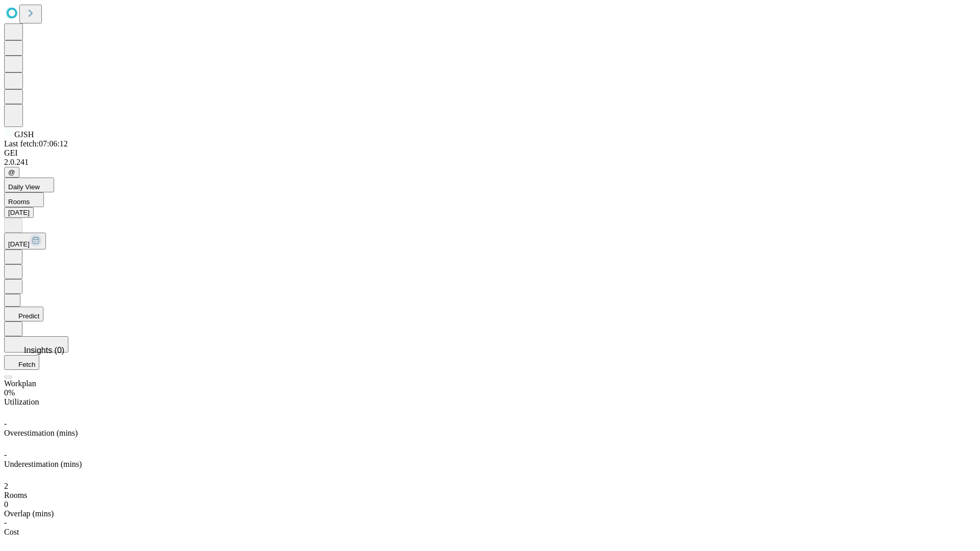  I want to click on button: Daily View, so click(29, 185).